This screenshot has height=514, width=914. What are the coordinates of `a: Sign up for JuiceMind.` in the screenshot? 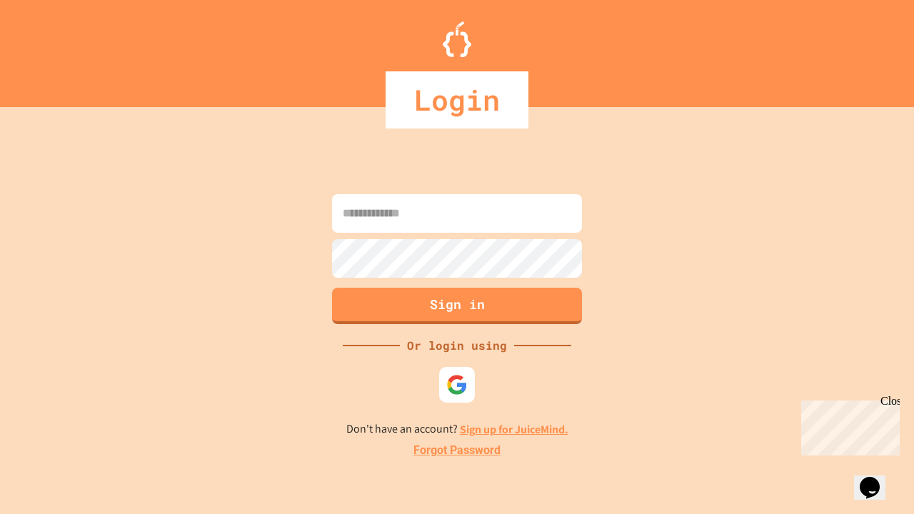 It's located at (514, 429).